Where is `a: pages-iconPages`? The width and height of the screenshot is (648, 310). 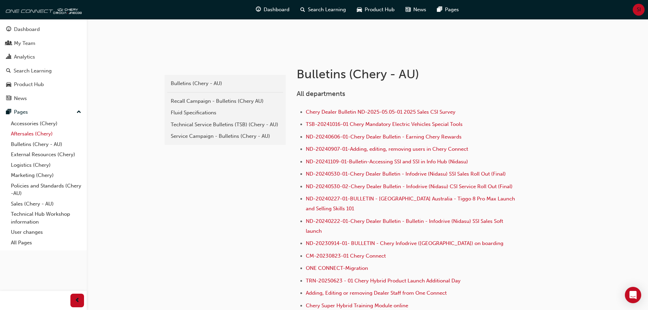 a: pages-iconPages is located at coordinates (448, 10).